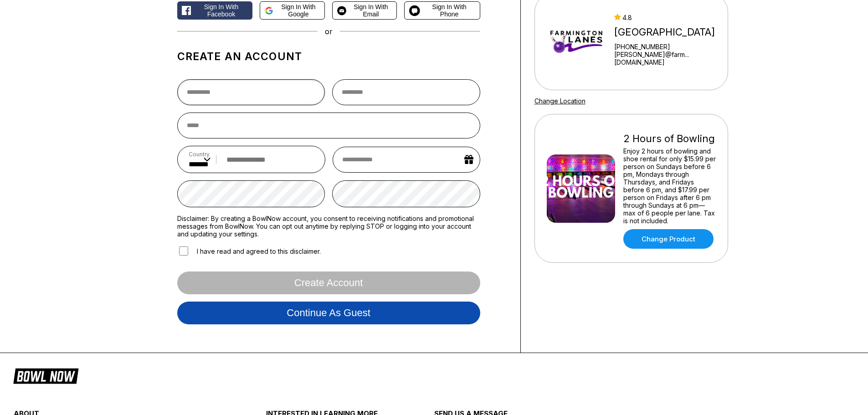 The width and height of the screenshot is (868, 415). I want to click on label: I have read and agreed to this disclaimer., so click(249, 251).